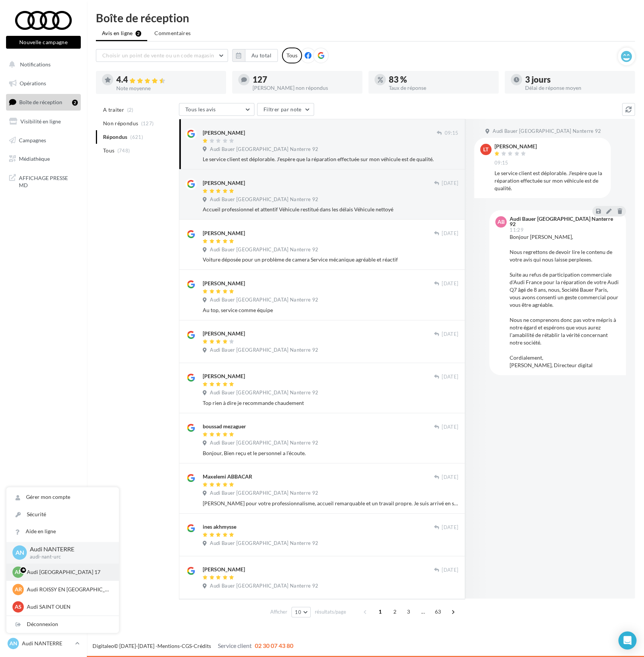 This screenshot has width=644, height=657. I want to click on span: 63, so click(438, 612).